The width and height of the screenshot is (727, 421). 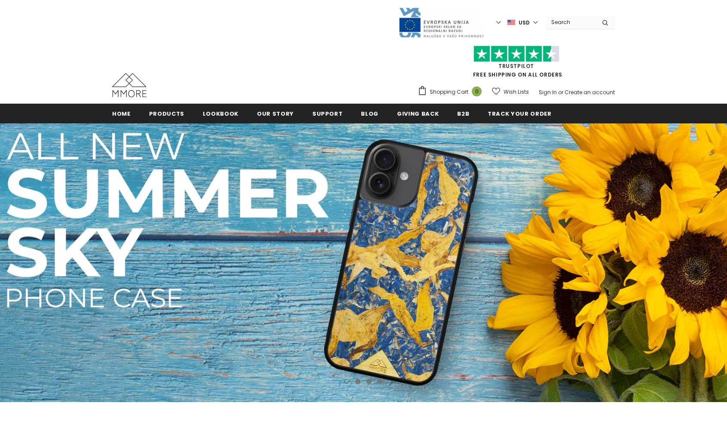 I want to click on span: 0, so click(x=476, y=91).